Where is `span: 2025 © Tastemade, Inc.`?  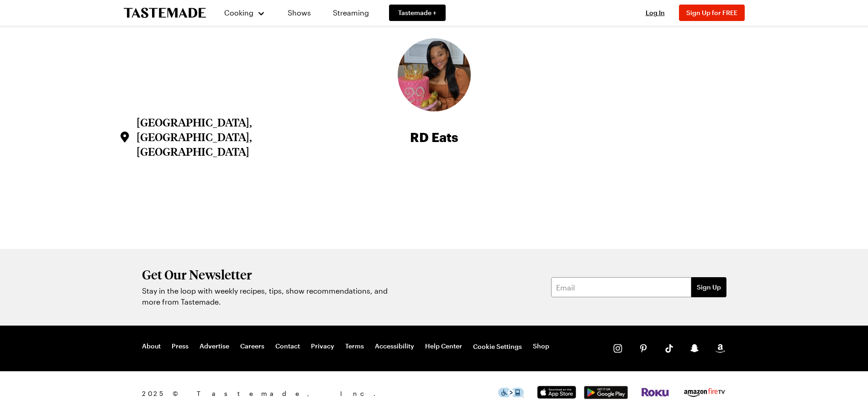
span: 2025 © Tastemade, Inc. is located at coordinates (320, 394).